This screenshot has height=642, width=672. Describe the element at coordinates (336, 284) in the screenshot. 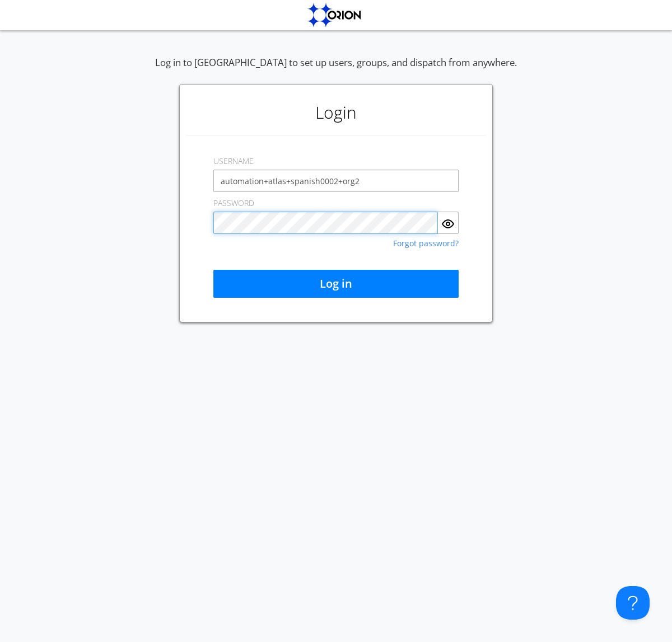

I see `button: Log in` at that location.